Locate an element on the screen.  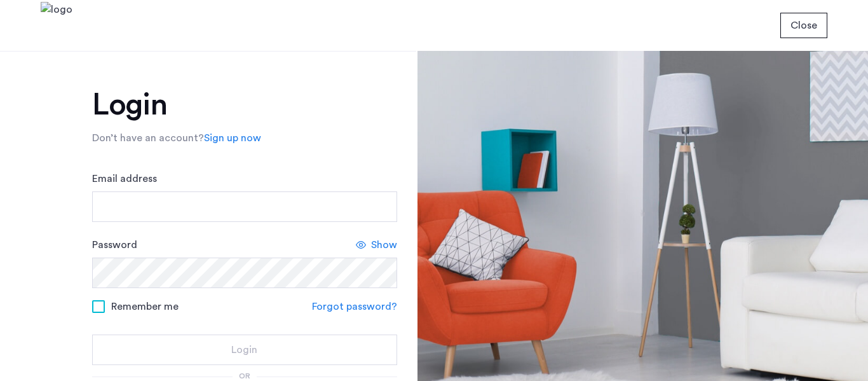
h1: Login is located at coordinates (245, 105).